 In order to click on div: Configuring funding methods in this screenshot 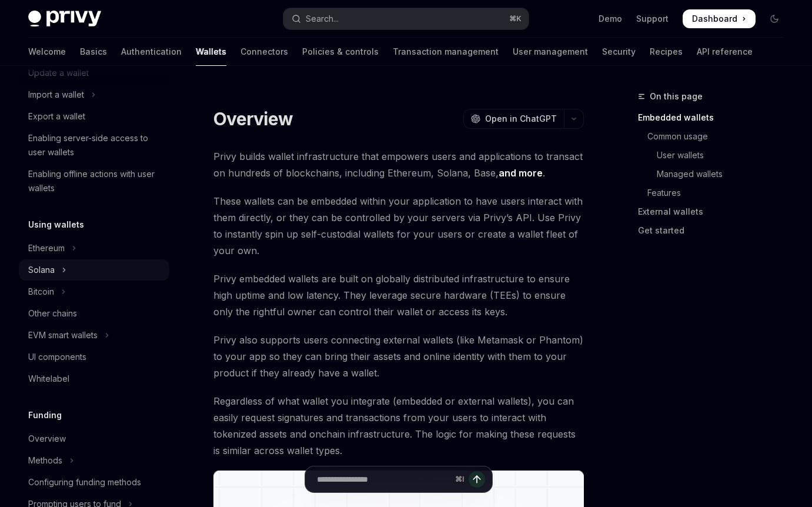, I will do `click(85, 482)`.